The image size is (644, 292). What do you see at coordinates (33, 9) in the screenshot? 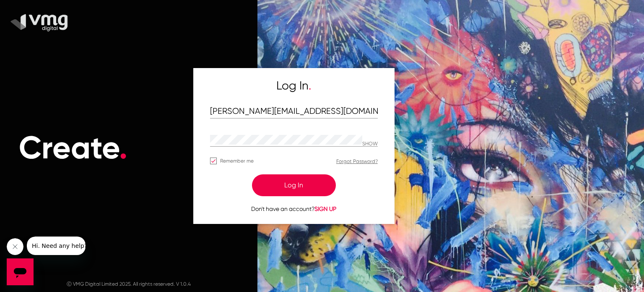
I see `span: Hi. Need any help?` at bounding box center [33, 9].